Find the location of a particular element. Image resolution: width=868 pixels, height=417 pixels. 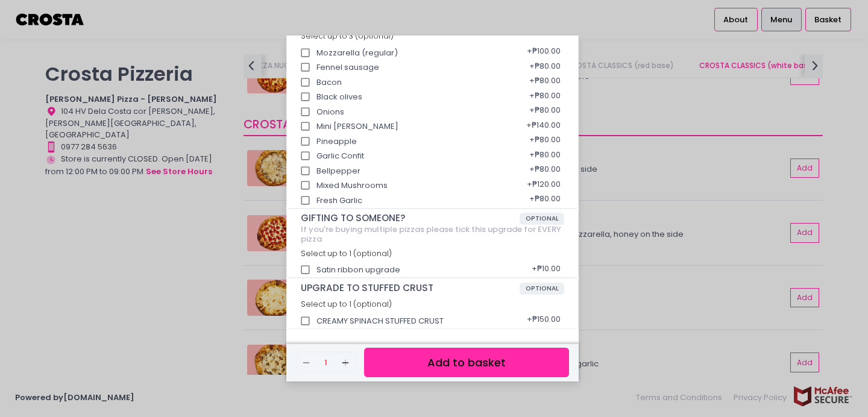

button: Add to basket is located at coordinates (467, 362).